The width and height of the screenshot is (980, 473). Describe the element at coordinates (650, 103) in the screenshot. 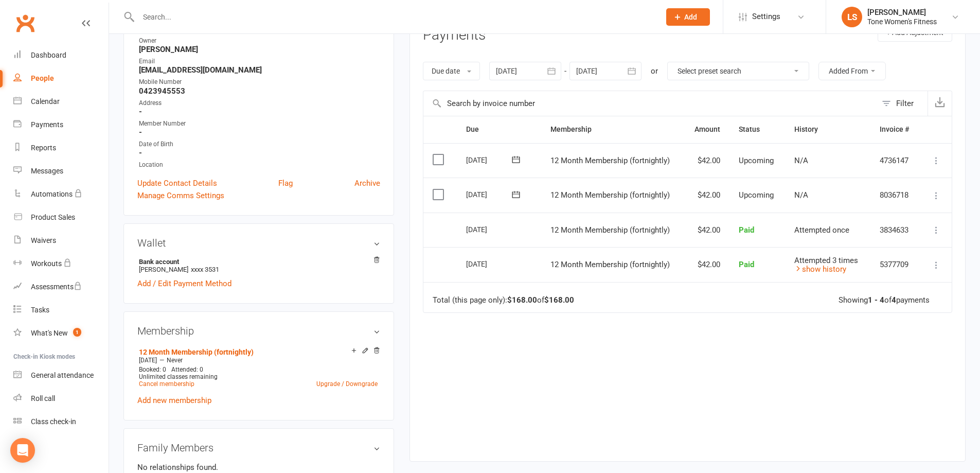

I see `input: Search by invoice number` at that location.